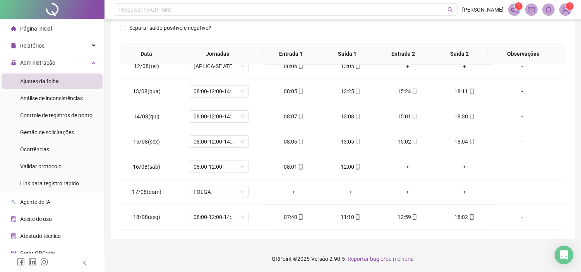 Image resolution: width=581 pixels, height=272 pixels. What do you see at coordinates (41, 166) in the screenshot?
I see `span: Validar protocolo` at bounding box center [41, 166].